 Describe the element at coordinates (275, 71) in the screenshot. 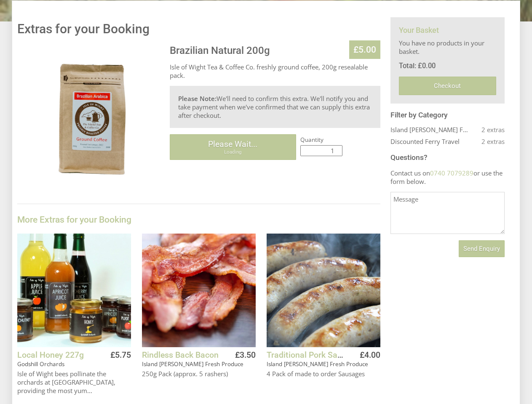

I see `p: Isle of Wight Tea & Coffee Co. freshly ground coffee, 200g resealable pack.` at that location.